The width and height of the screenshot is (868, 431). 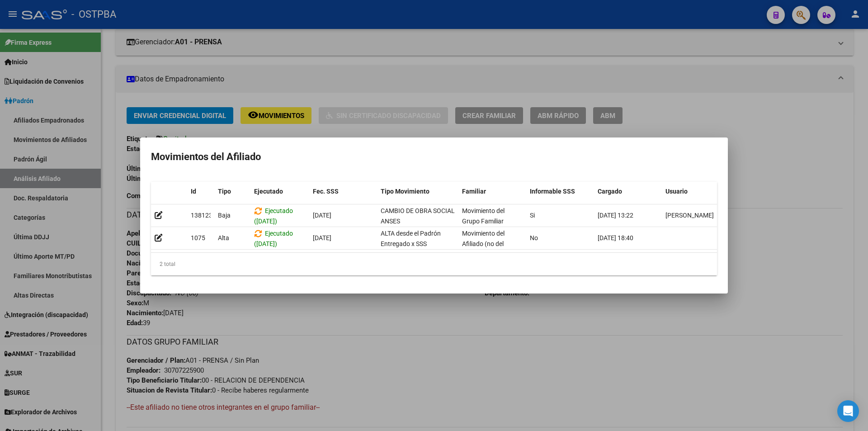 What do you see at coordinates (434, 157) in the screenshot?
I see `h2: Movimientos del Afiliado` at bounding box center [434, 157].